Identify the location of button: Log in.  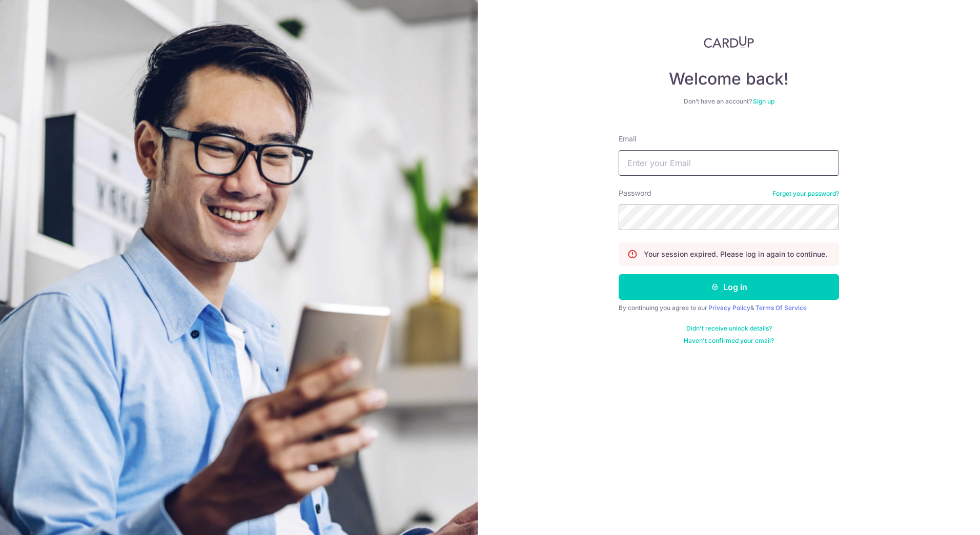
(729, 287).